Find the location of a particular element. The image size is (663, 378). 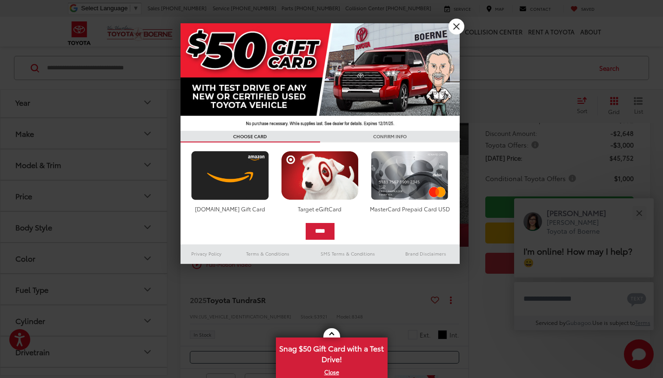

span: Snag $50 Gift Card with a Test Drive! is located at coordinates (332, 352).